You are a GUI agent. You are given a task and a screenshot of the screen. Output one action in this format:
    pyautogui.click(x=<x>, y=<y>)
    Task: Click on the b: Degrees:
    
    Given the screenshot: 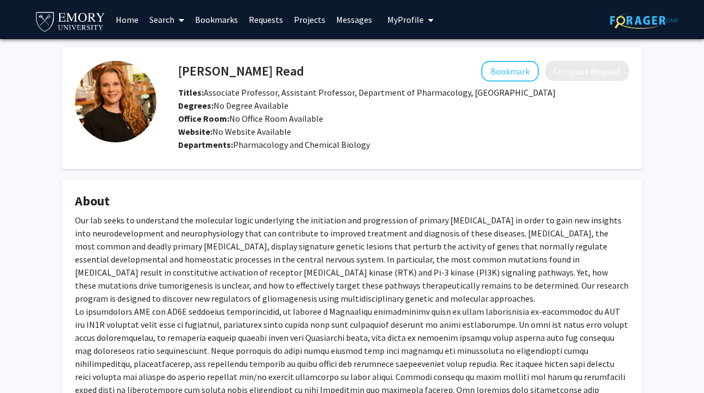 What is the action you would take?
    pyautogui.click(x=196, y=105)
    